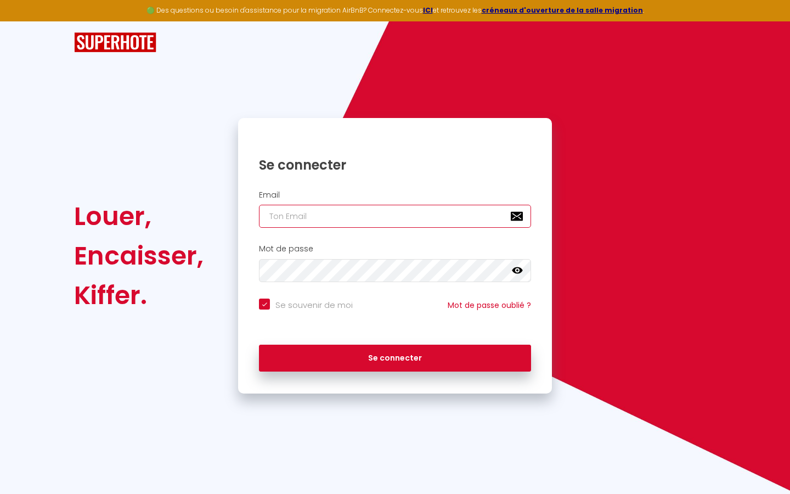 Image resolution: width=790 pixels, height=494 pixels. What do you see at coordinates (428, 10) in the screenshot?
I see `a: ICI` at bounding box center [428, 10].